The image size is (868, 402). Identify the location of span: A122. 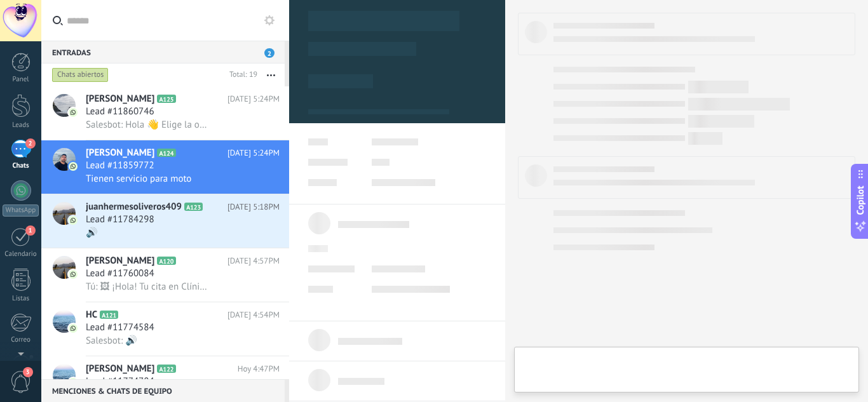
(166, 369).